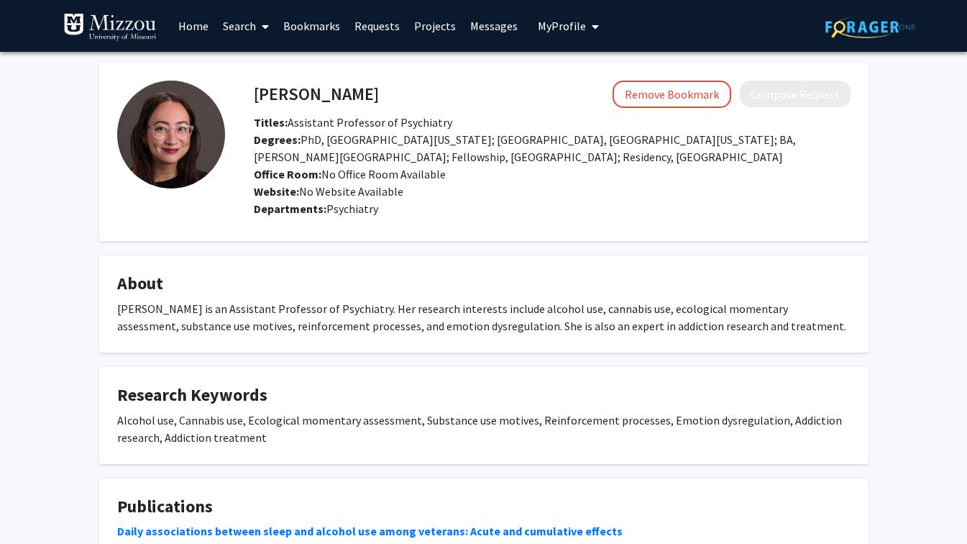  Describe the element at coordinates (290, 209) in the screenshot. I see `b: Departments:` at that location.